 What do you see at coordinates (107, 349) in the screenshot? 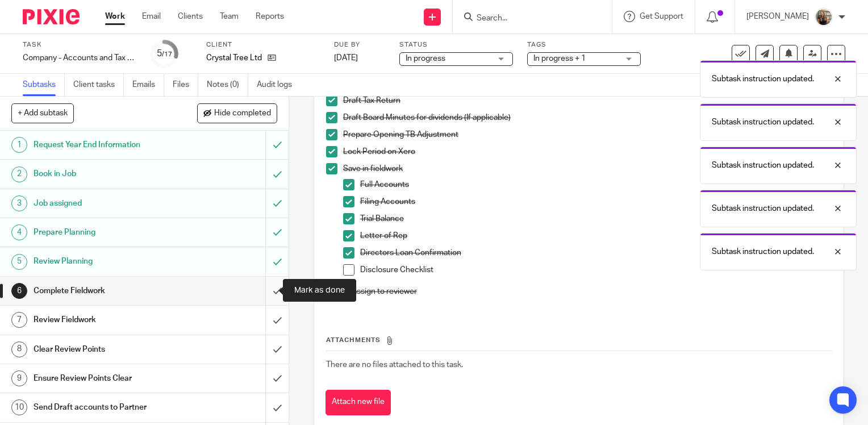
I see `h1: Clear Review Points` at bounding box center [107, 349].